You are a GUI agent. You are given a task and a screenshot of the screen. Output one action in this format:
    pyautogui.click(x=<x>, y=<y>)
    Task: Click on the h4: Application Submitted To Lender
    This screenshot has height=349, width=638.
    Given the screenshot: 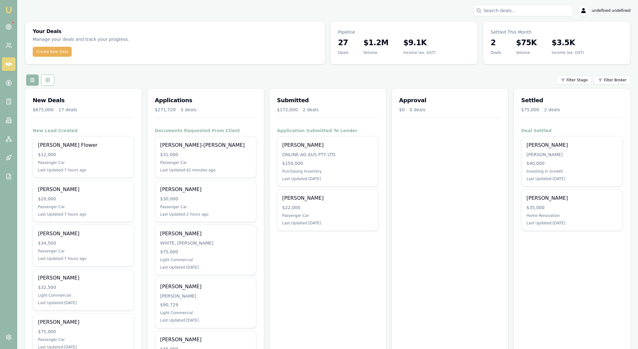 What is the action you would take?
    pyautogui.click(x=328, y=131)
    